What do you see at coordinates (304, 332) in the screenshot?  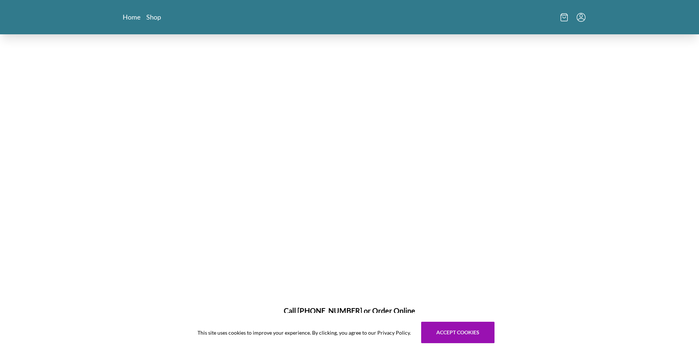 I see `span: This site uses cookies to improve your experience. By clicking, you agree to our Privacy Policy.` at bounding box center [304, 332].